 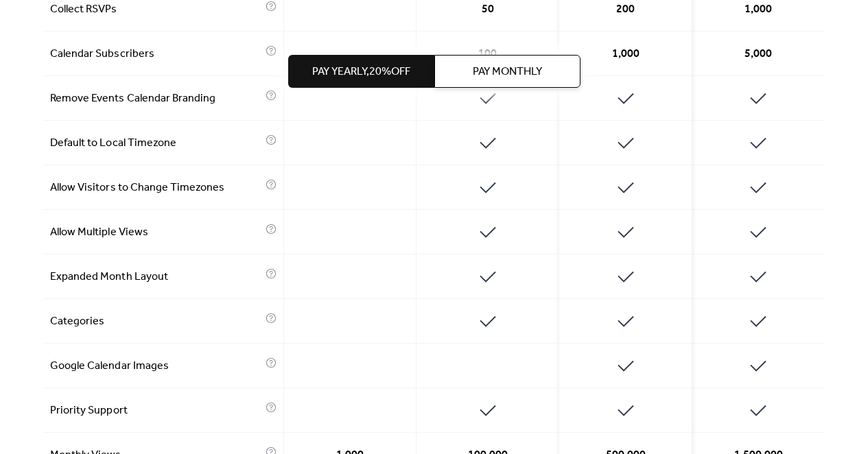 I want to click on button: Pay Monthly, so click(x=507, y=71).